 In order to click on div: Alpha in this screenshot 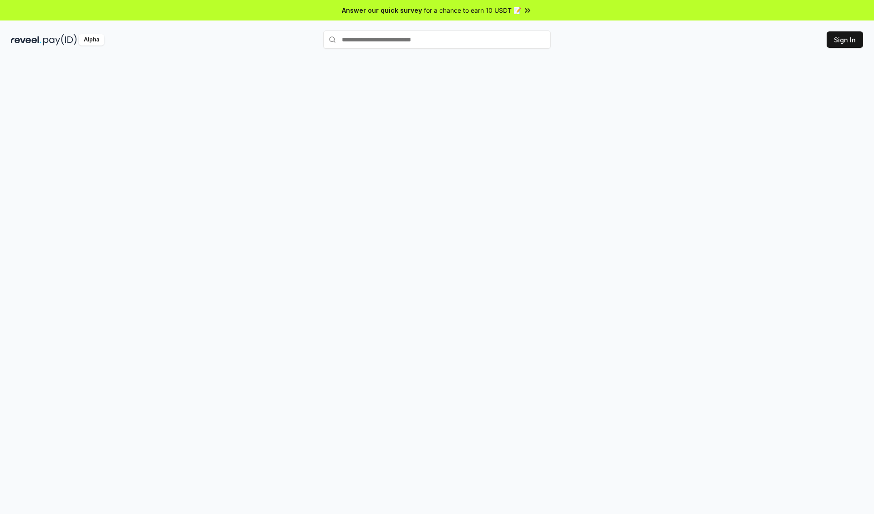, I will do `click(91, 40)`.